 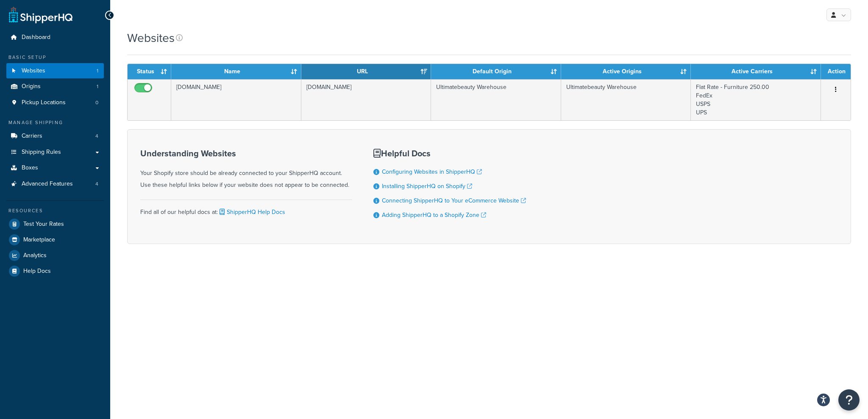 I want to click on span: Dashboard, so click(x=36, y=38).